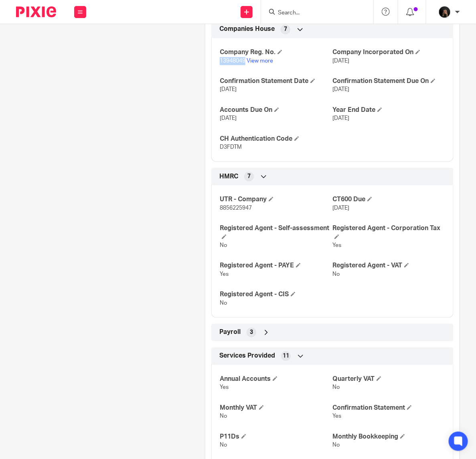  Describe the element at coordinates (276, 408) in the screenshot. I see `h4: Monthly VAT` at that location.